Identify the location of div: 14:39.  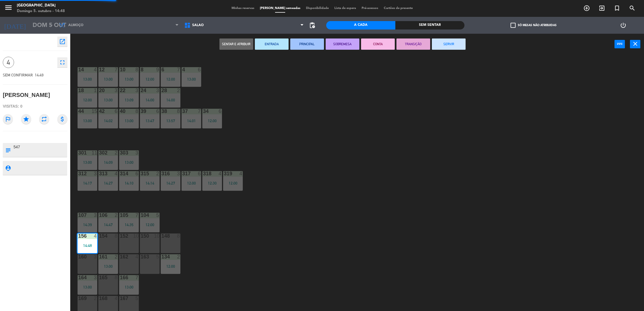
(87, 225).